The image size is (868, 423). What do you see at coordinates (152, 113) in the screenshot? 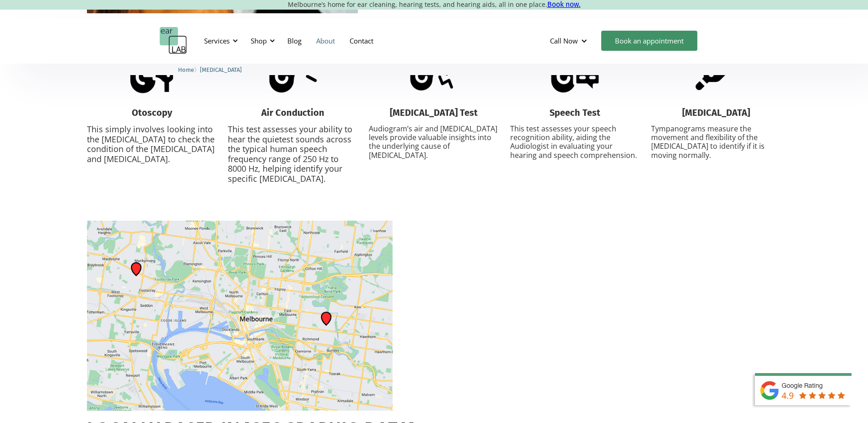
I see `strong: Otoscopy` at bounding box center [152, 113].